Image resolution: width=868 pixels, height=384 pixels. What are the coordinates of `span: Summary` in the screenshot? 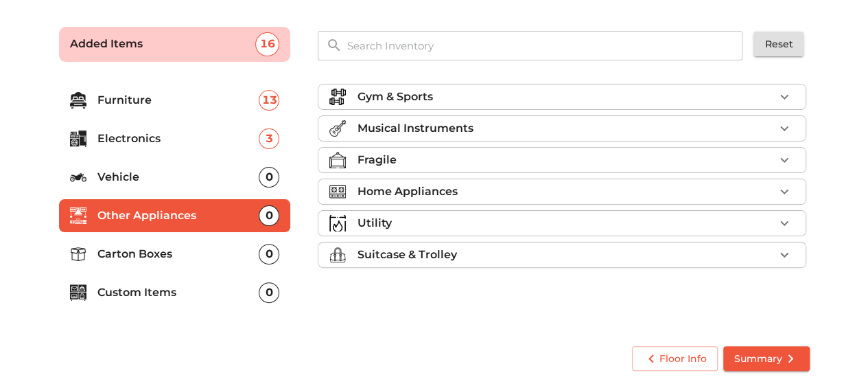 It's located at (766, 358).